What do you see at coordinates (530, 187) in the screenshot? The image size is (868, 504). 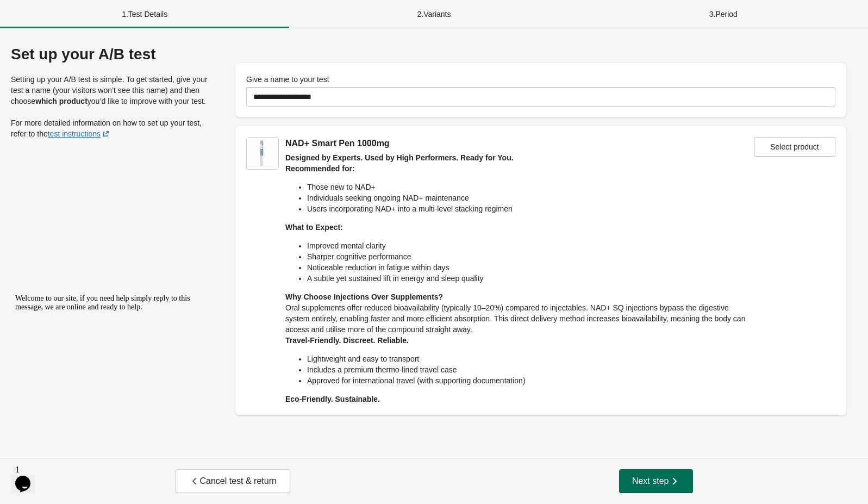 I see `li: Those new to NAD+` at bounding box center [530, 187].